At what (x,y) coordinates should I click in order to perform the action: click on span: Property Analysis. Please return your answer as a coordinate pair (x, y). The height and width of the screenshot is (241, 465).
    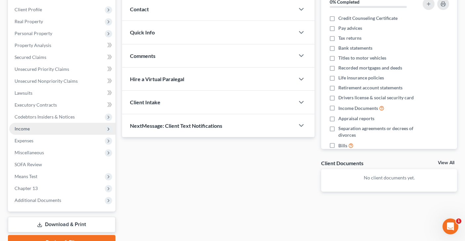
    Looking at the image, I should click on (33, 45).